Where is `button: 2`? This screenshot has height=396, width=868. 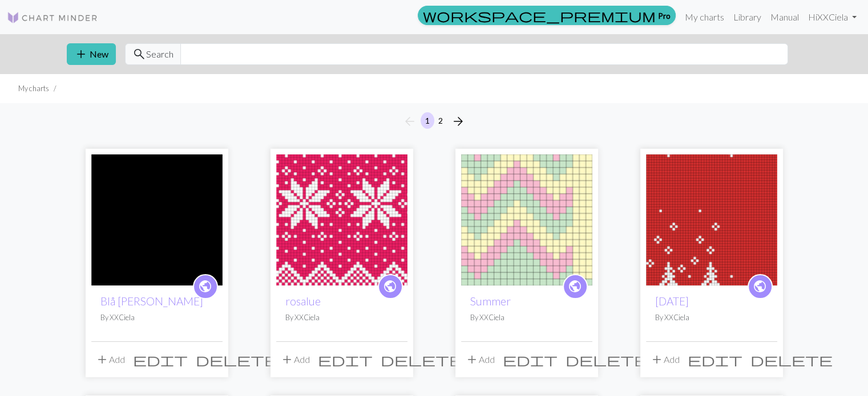 button: 2 is located at coordinates (440, 120).